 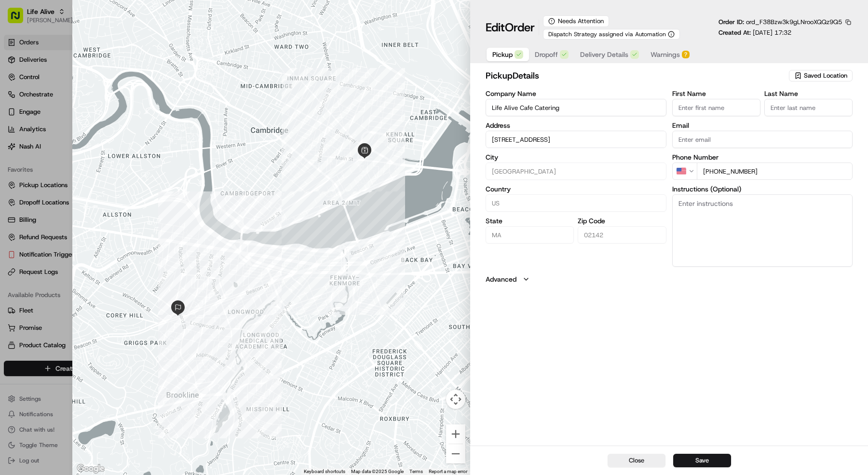 I want to click on label: State, so click(x=530, y=221).